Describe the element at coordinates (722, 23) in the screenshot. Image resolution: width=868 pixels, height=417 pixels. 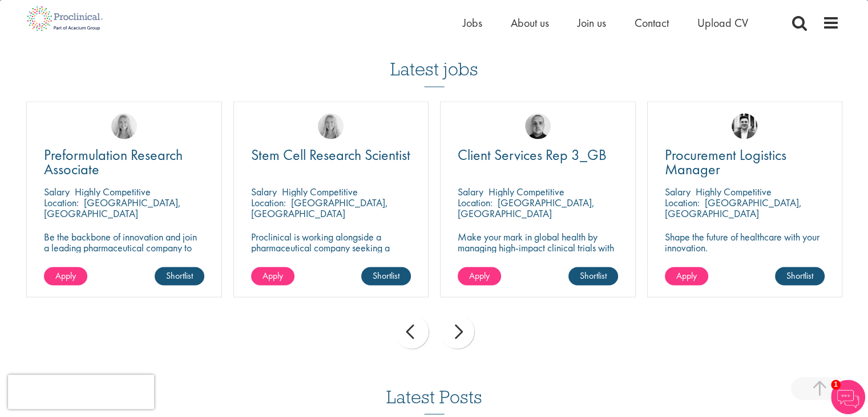
I see `a: Upload CV` at that location.